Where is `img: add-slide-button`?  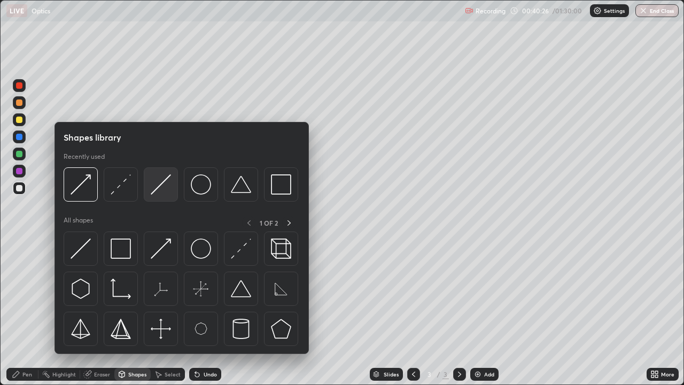
img: add-slide-button is located at coordinates (478, 374).